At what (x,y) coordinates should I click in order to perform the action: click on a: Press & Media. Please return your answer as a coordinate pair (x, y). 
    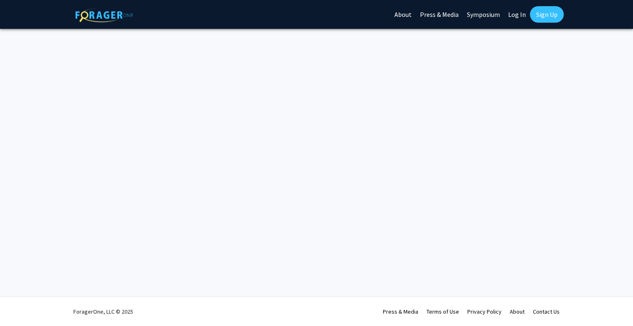
    Looking at the image, I should click on (400, 311).